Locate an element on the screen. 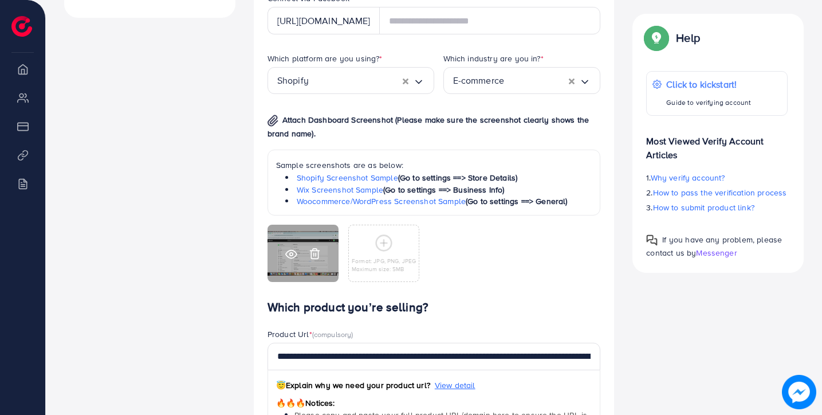 The width and height of the screenshot is (822, 415). img: logo is located at coordinates (22, 26).